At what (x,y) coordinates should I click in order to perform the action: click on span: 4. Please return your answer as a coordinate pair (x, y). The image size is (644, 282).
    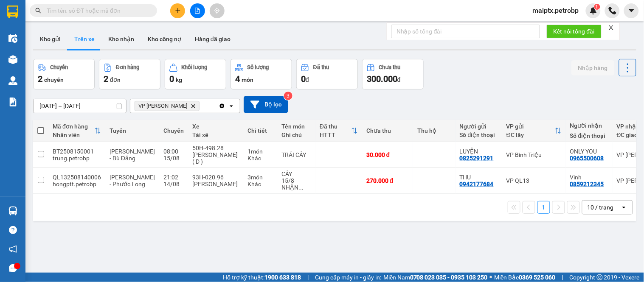
    Looking at the image, I should click on (237, 79).